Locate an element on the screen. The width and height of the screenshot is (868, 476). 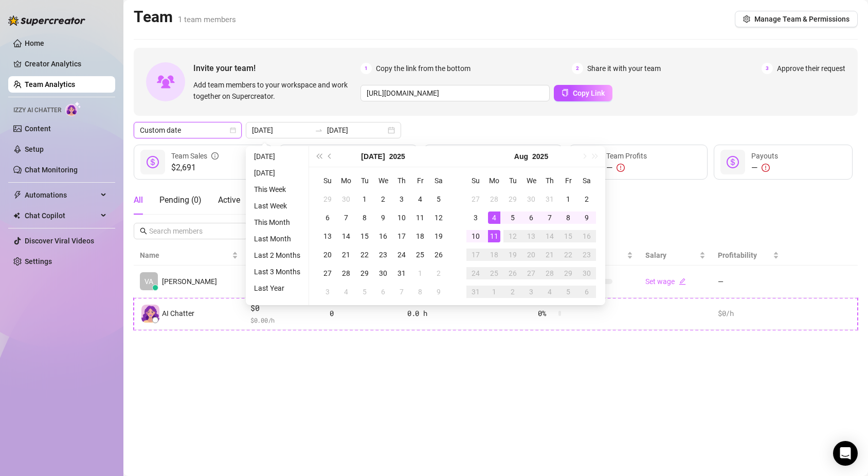
img: logo-BBDzfeDw.svg is located at coordinates (47, 21).